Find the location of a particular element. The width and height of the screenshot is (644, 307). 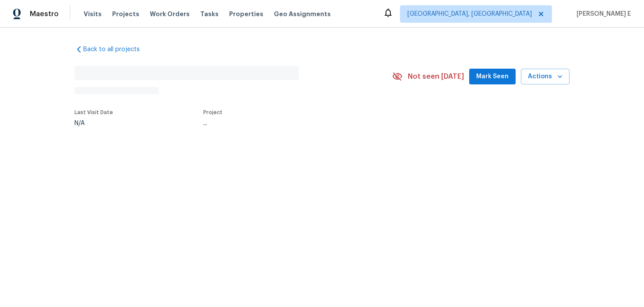

button: Mark Seen is located at coordinates (492, 76).